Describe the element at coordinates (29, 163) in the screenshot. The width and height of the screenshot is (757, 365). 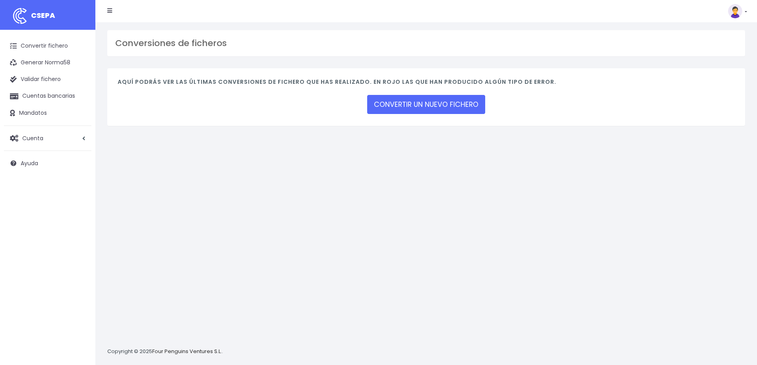
I see `span: Ayuda` at that location.